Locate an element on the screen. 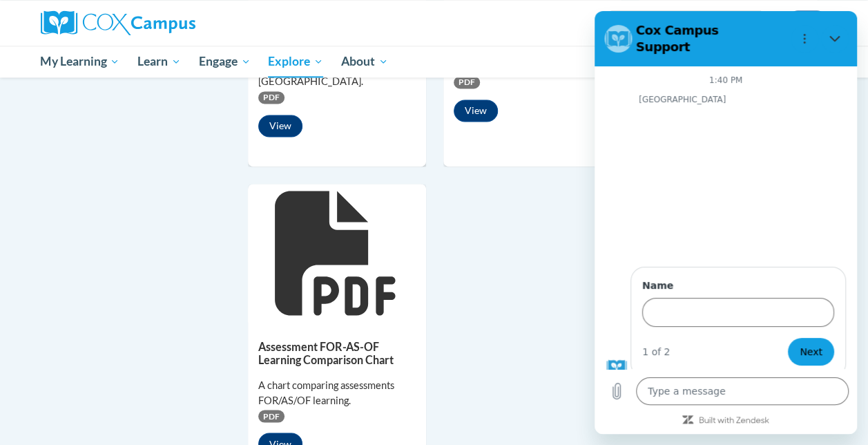 This screenshot has height=445, width=868. button: Options menu is located at coordinates (210, 28).